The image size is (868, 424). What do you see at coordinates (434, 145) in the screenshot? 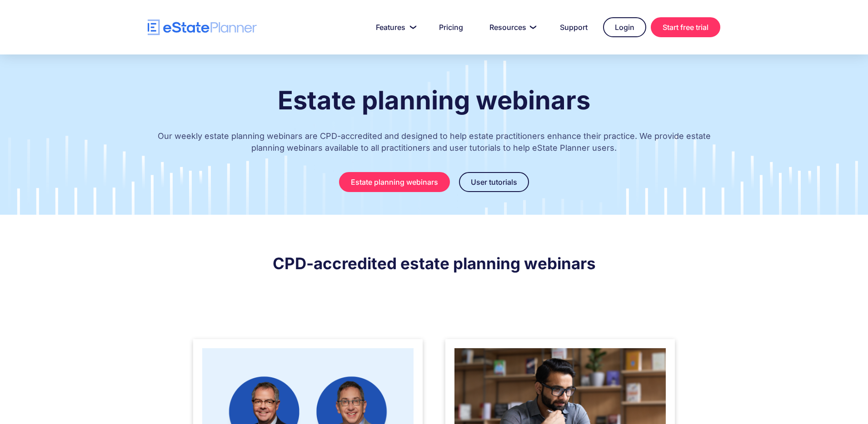
I see `p: Our weekly estate planning webinars are CPD-accredited and designed to help estate practitioners ...` at bounding box center [434, 145].